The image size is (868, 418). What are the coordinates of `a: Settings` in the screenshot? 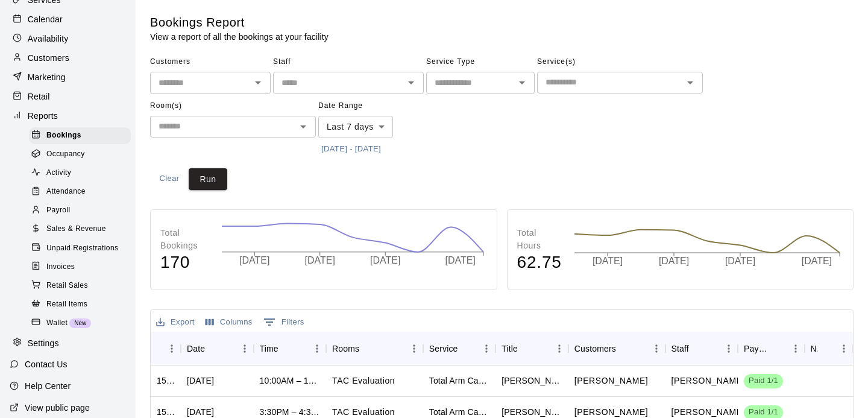 It's located at (68, 343).